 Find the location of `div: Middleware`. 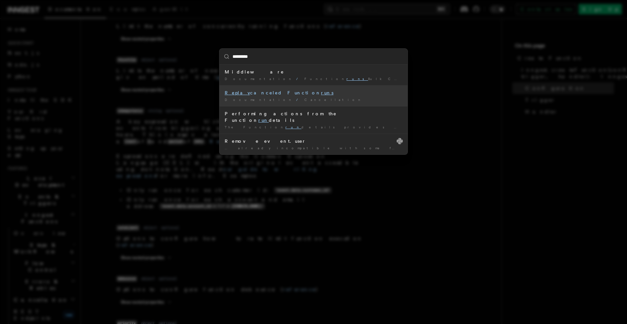

div: Middleware is located at coordinates (314, 72).